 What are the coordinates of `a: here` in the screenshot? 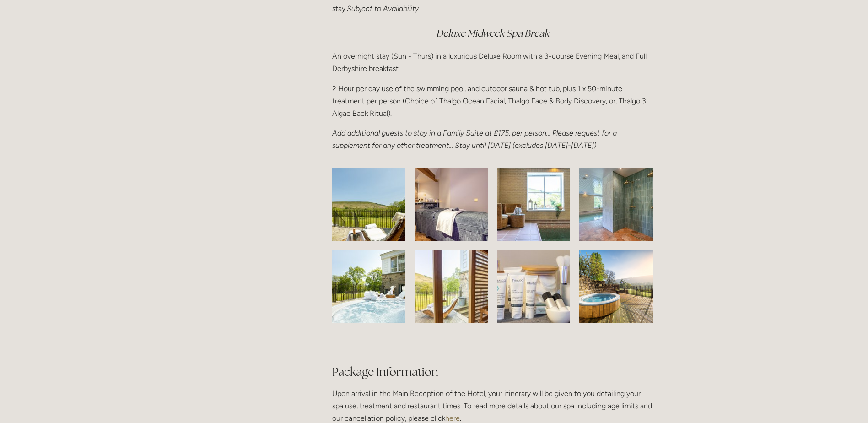 It's located at (453, 418).